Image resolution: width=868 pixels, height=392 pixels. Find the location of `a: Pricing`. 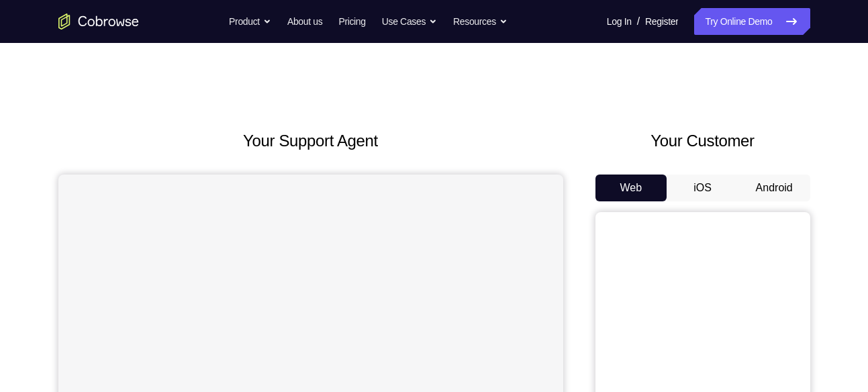

a: Pricing is located at coordinates (352, 22).